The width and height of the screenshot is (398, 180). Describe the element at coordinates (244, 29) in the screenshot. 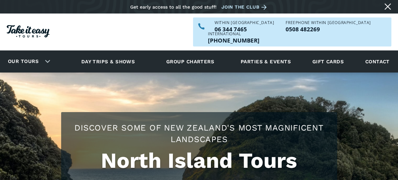

I see `a: Call us within NZ on 063447465` at that location.